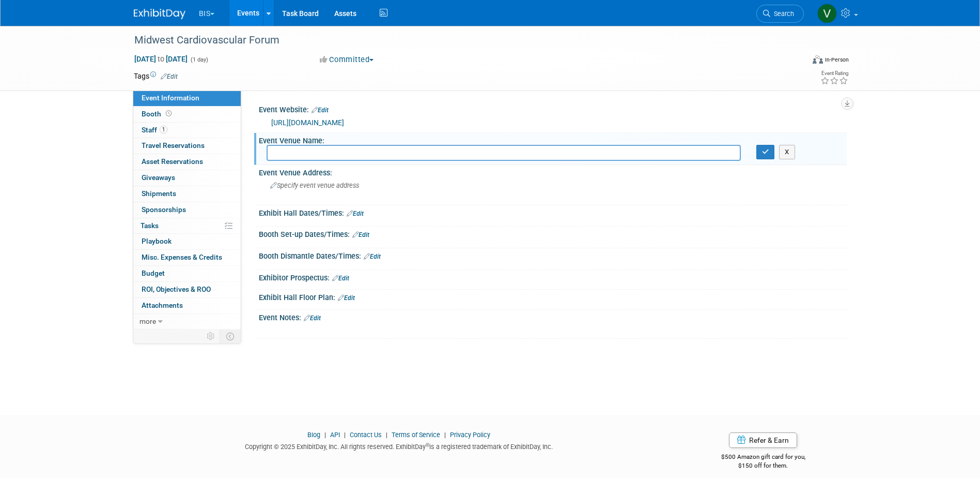 The width and height of the screenshot is (980, 478). What do you see at coordinates (553, 172) in the screenshot?
I see `div: Event Venue Address:` at bounding box center [553, 172].